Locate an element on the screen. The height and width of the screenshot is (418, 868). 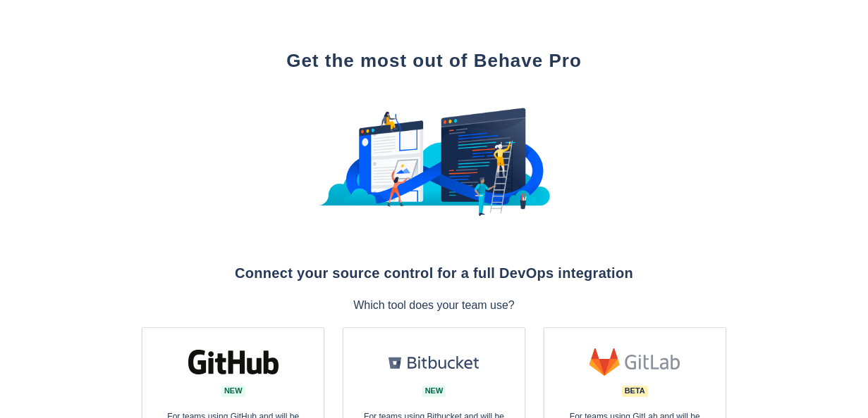
img: svg+xml;base64,PD94bWwgdmVyc2lvbj0iMS4wIiBlbmNvZGluZz0iVVRGLTgiIHN0YW5kYWxvbmU9Im5vIj8+Cjxzdmcgd2... is located at coordinates (233, 362).